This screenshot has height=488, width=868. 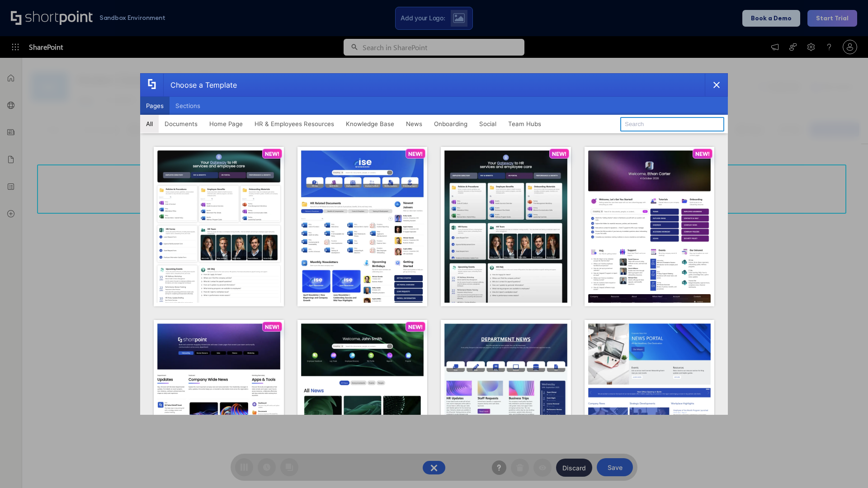 What do you see at coordinates (525, 124) in the screenshot?
I see `button: Team Hubs` at bounding box center [525, 124].